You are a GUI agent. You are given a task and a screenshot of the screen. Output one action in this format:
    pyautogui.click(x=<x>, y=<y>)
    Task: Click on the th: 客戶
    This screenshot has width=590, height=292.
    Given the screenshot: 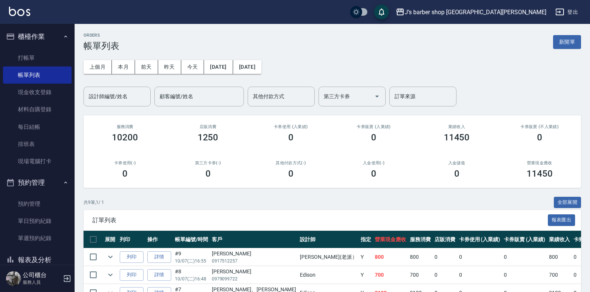 What is the action you would take?
    pyautogui.click(x=254, y=239)
    